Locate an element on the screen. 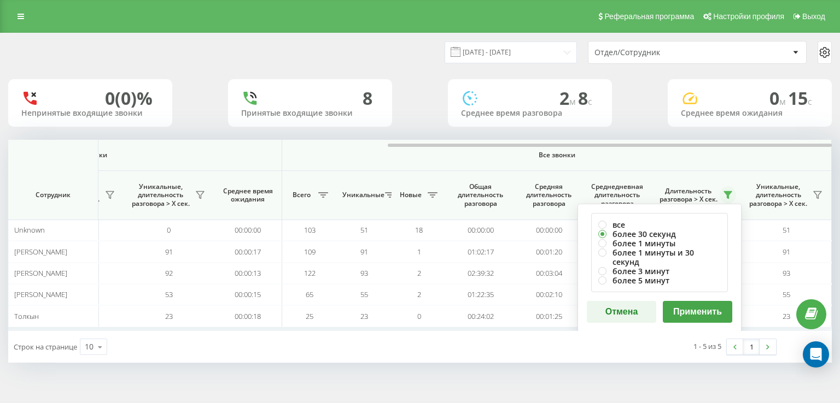  div: 8 is located at coordinates (367, 98).